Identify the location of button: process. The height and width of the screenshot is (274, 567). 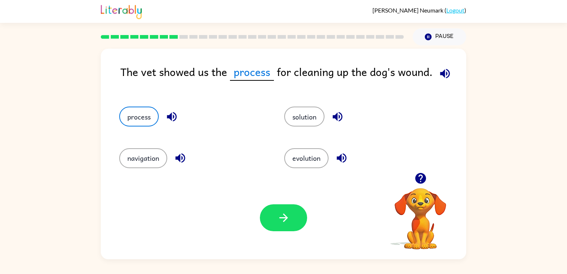
(139, 117).